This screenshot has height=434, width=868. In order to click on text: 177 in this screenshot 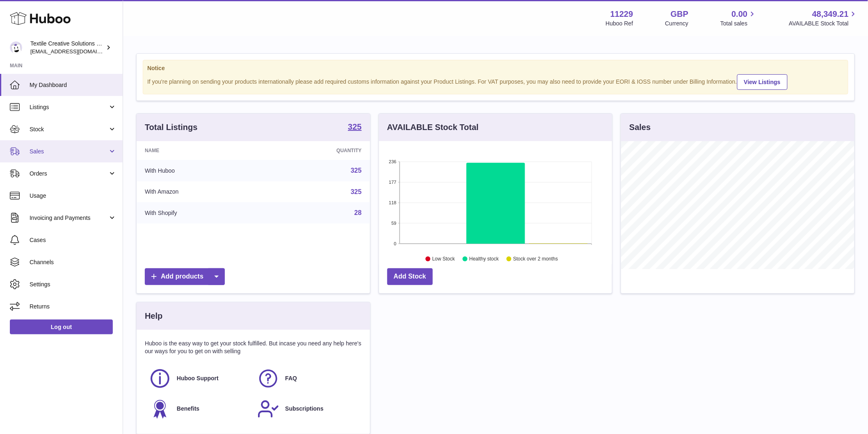, I will do `click(392, 182)`.